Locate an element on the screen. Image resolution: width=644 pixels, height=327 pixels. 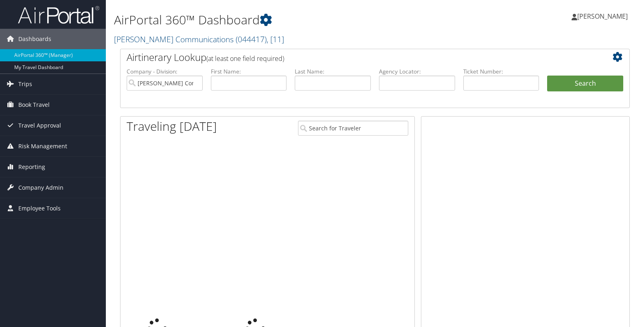
span: Book Travel is located at coordinates (34, 105).